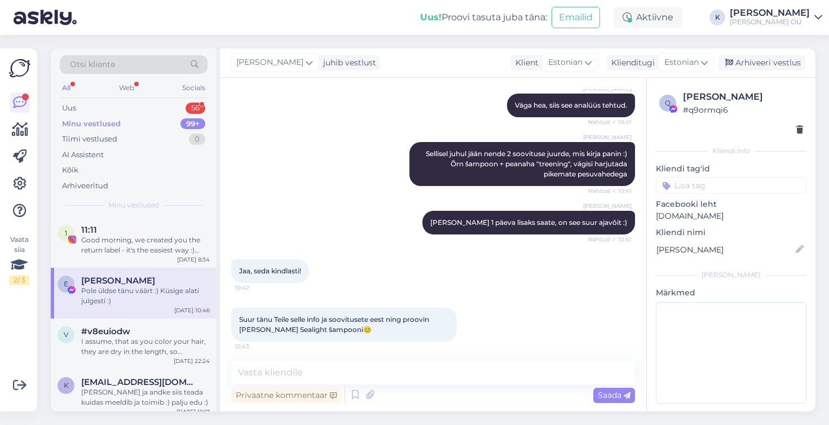 The image size is (829, 425). Describe the element at coordinates (347, 63) in the screenshot. I see `div: juhib vestlust` at that location.